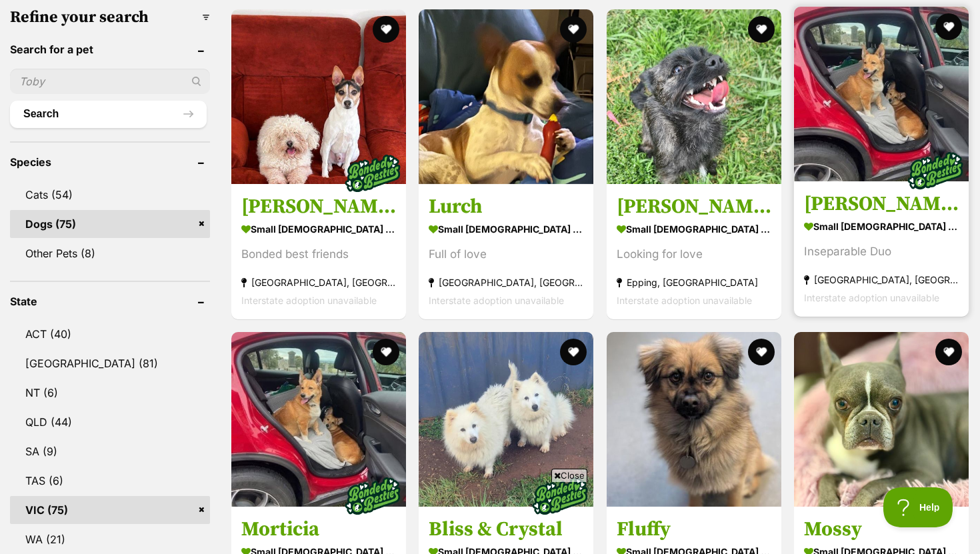  Describe the element at coordinates (319, 420) in the screenshot. I see `img: Morticia - Welsh Corgi (Cardigan) x Australian Kelpie Dog` at that location.